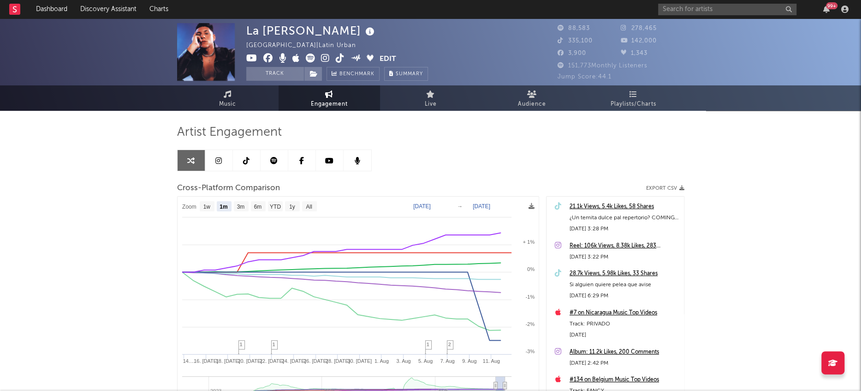 Image resolution: width=861 pixels, height=391 pixels. What do you see at coordinates (665, 188) in the screenshot?
I see `button: Export CSV` at bounding box center [665, 188].